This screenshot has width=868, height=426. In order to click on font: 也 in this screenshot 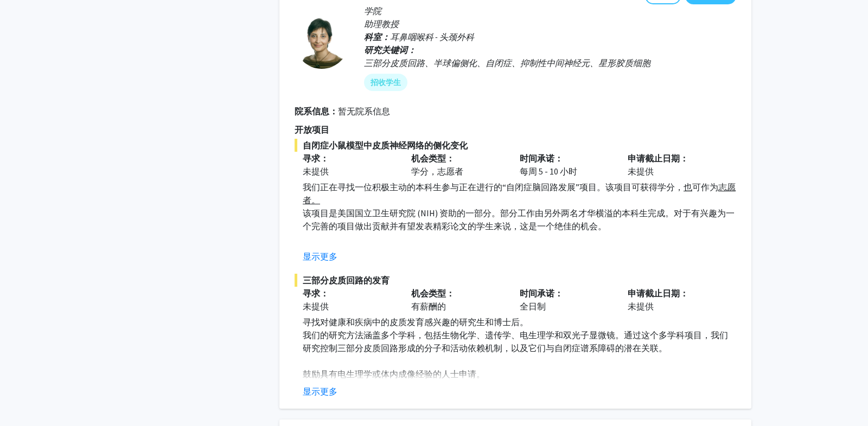, I will do `click(688, 187)`.